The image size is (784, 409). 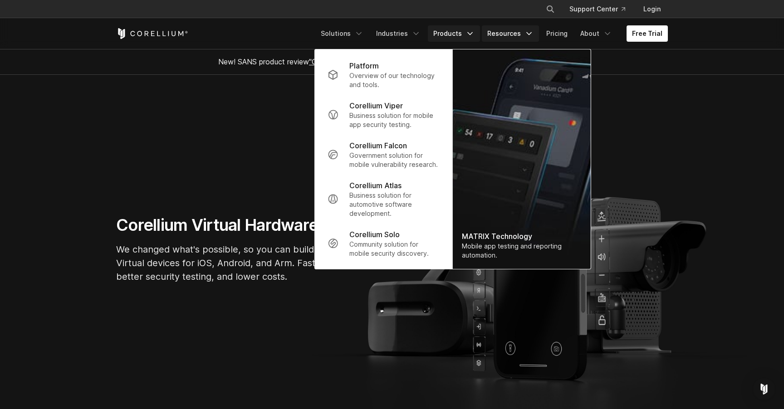 What do you see at coordinates (378, 146) in the screenshot?
I see `p: Corellium Falcon` at bounding box center [378, 146].